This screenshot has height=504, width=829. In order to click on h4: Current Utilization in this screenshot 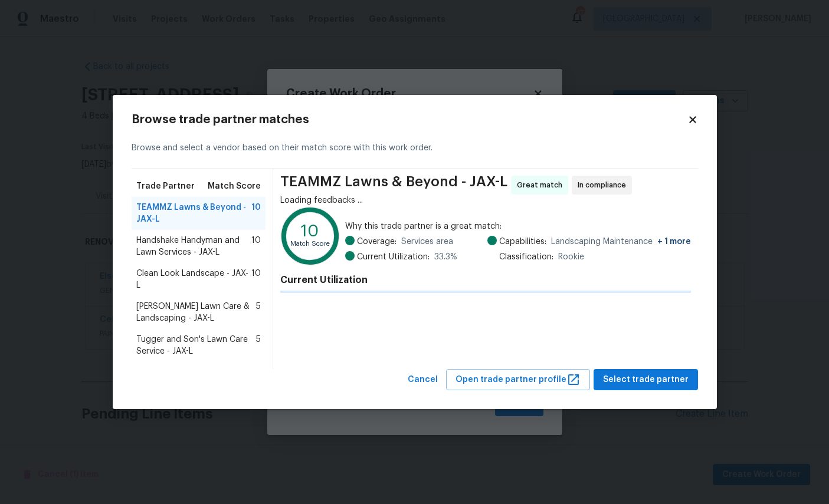, I will do `click(485, 280)`.